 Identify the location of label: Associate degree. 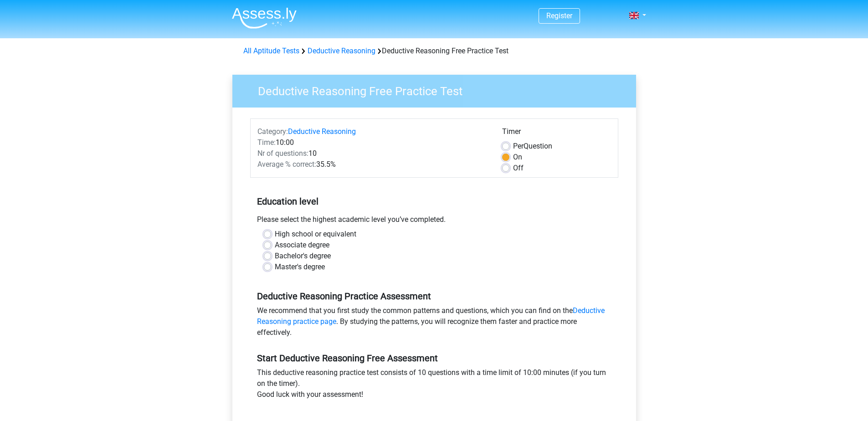
(302, 245).